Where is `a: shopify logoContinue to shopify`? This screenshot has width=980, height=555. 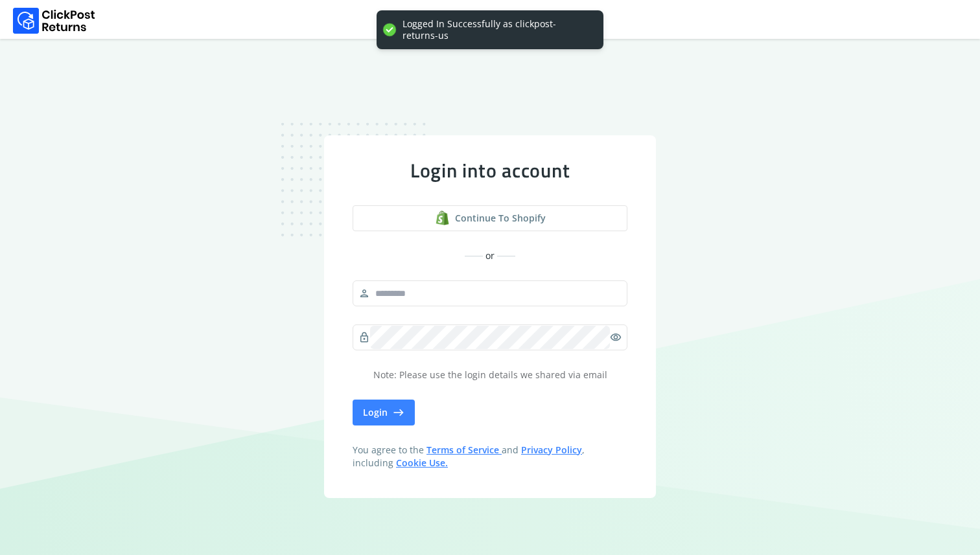 a: shopify logoContinue to shopify is located at coordinates (490, 219).